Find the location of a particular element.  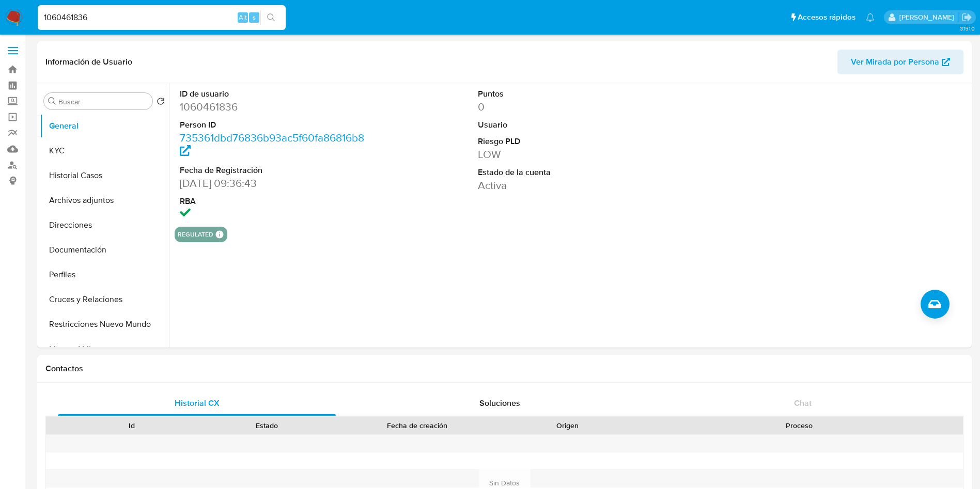

dt: Usuario is located at coordinates (572, 125).